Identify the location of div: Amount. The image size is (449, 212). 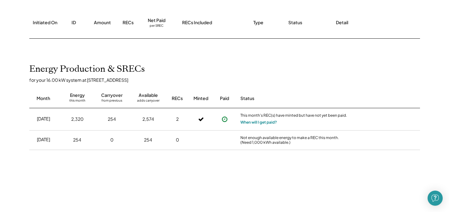
(102, 23).